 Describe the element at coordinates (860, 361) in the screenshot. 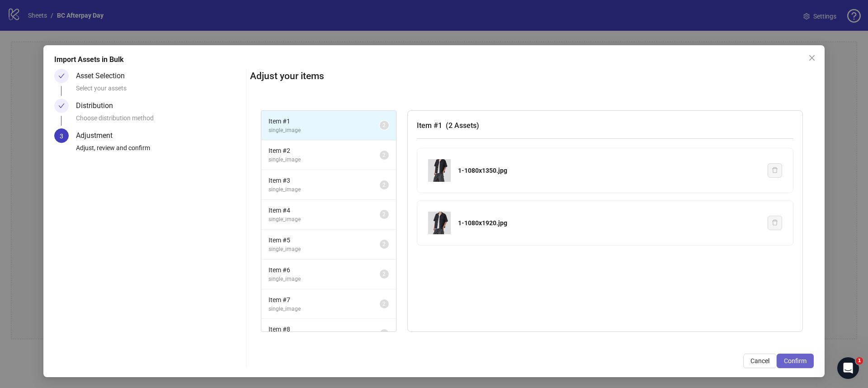

I see `span: 1` at that location.